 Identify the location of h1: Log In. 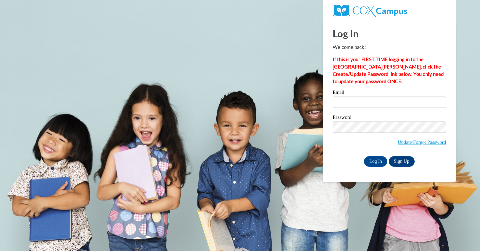
(389, 33).